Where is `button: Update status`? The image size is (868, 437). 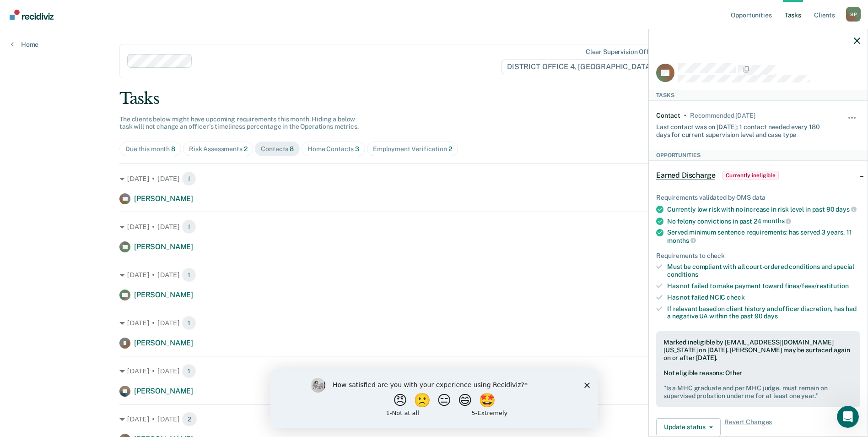
button: Update status is located at coordinates (688, 427).